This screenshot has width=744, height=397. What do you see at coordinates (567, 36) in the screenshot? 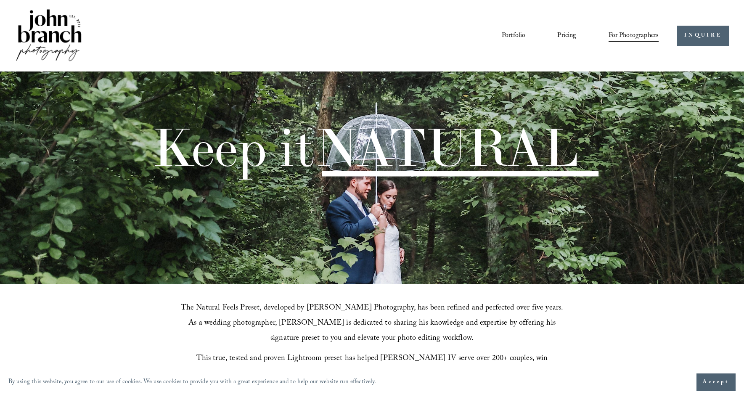
I see `a: Pricing` at bounding box center [567, 36].